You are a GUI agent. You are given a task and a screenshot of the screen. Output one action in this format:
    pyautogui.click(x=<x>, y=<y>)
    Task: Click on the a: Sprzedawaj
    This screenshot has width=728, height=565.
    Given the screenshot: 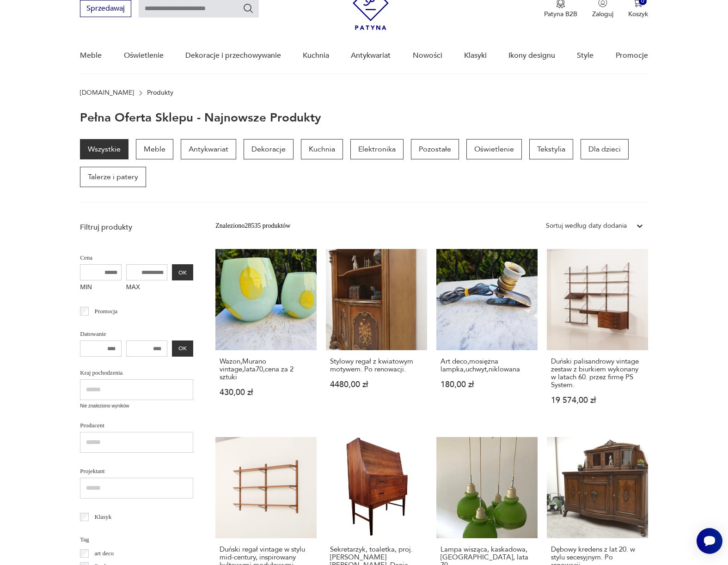 What is the action you would take?
    pyautogui.click(x=105, y=9)
    